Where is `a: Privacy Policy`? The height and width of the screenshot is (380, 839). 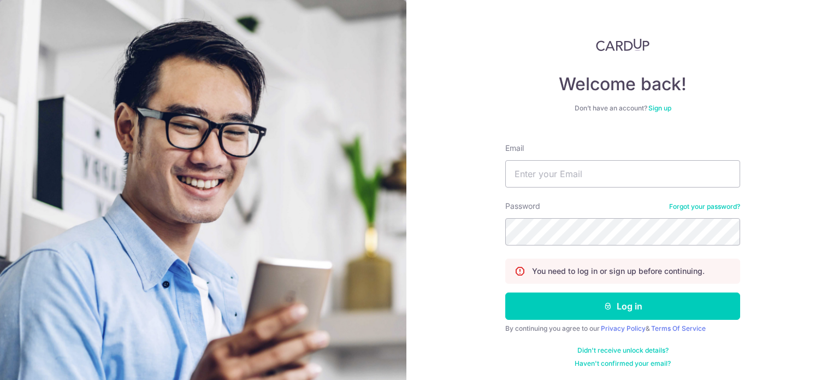 a: Privacy Policy is located at coordinates (623, 328).